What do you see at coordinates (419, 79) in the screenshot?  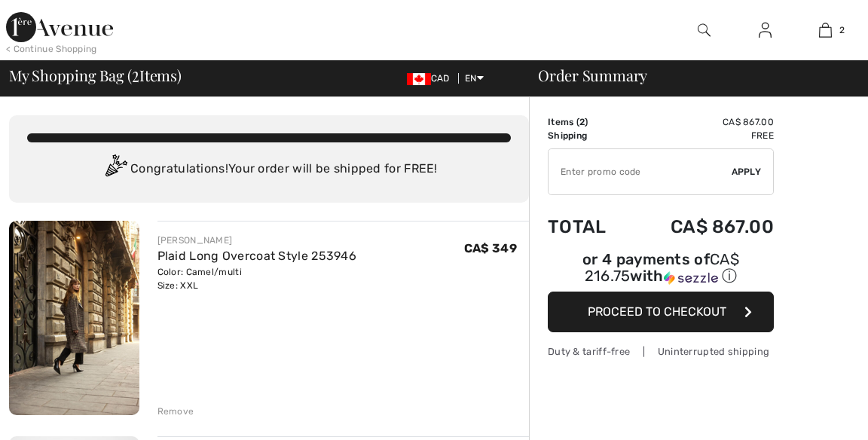 I see `img: Canadian Dollar` at bounding box center [419, 79].